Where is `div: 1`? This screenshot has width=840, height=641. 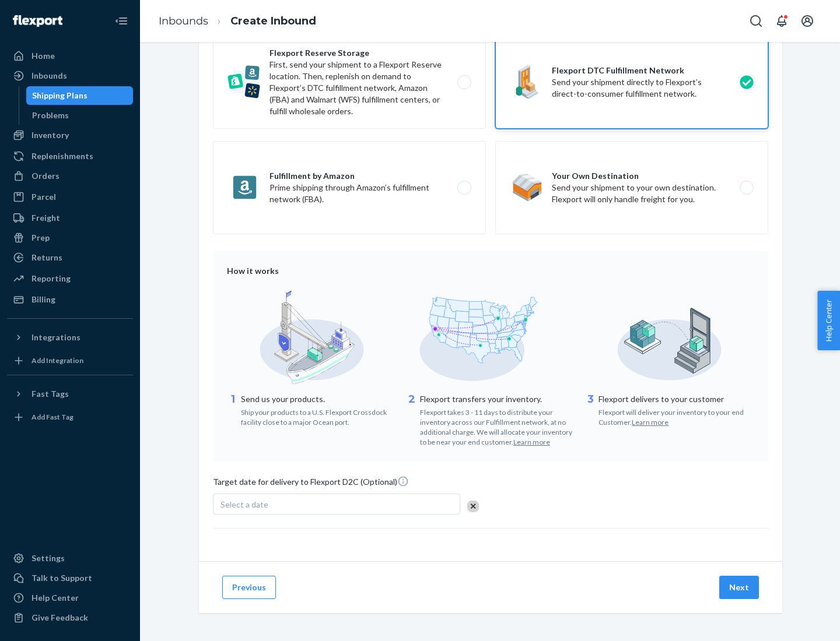 div: 1 is located at coordinates (233, 410).